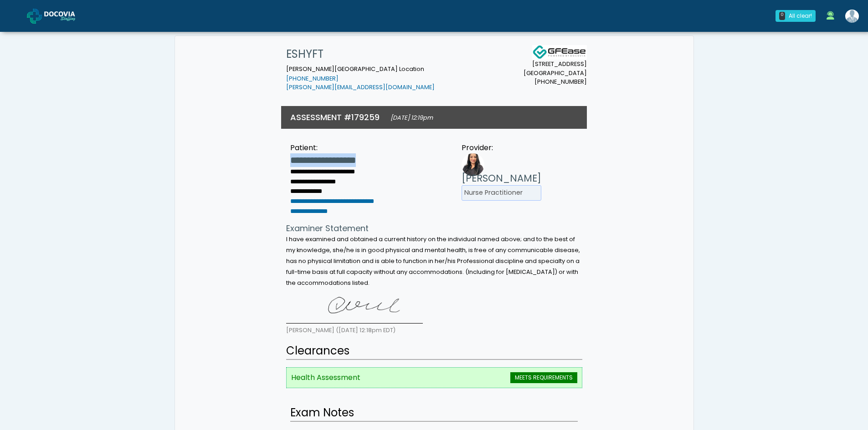  Describe the element at coordinates (544, 378) in the screenshot. I see `span: MEETS REQUIREMENTS` at that location.